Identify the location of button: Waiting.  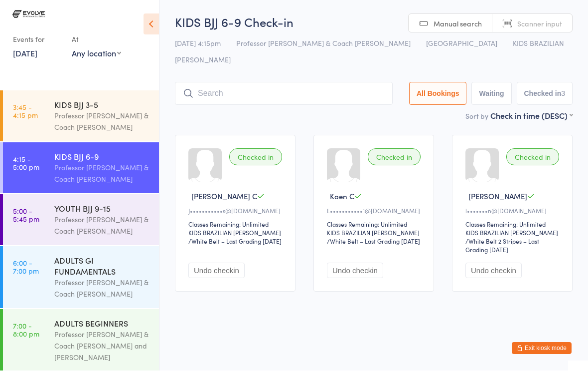
(491, 94).